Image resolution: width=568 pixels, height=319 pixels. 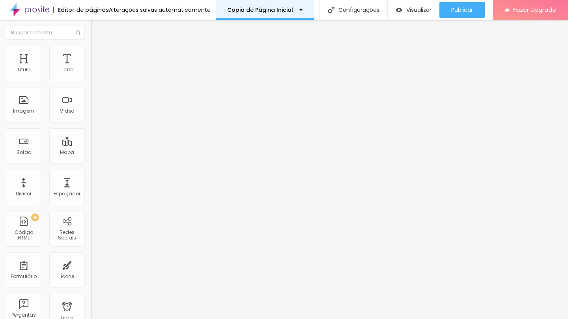 I want to click on div: Mapa, so click(x=67, y=153).